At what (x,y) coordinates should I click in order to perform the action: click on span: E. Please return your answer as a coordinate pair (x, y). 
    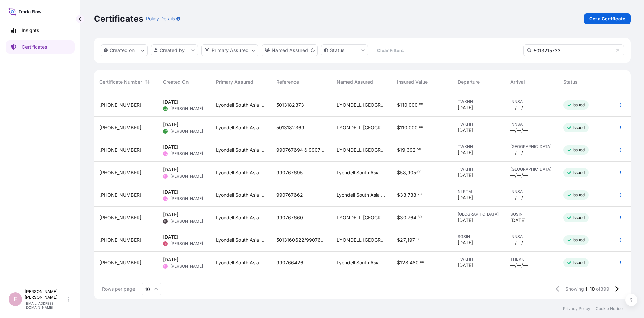
    Looking at the image, I should click on (15, 299).